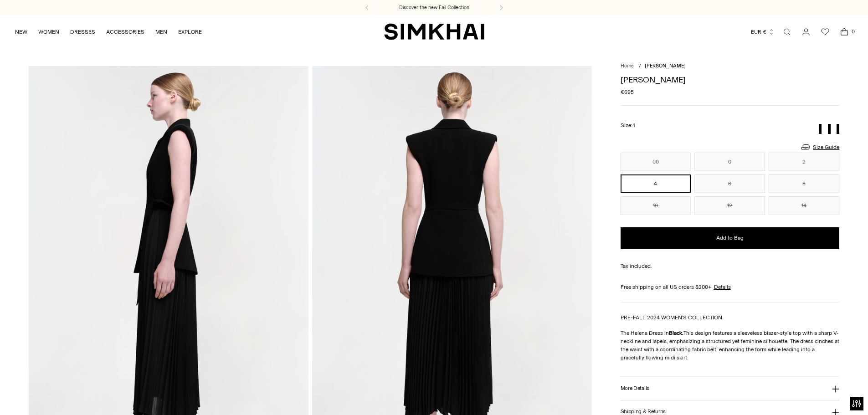 The width and height of the screenshot is (868, 415). What do you see at coordinates (434, 8) in the screenshot?
I see `a: Discover the new Fall Collection` at bounding box center [434, 8].